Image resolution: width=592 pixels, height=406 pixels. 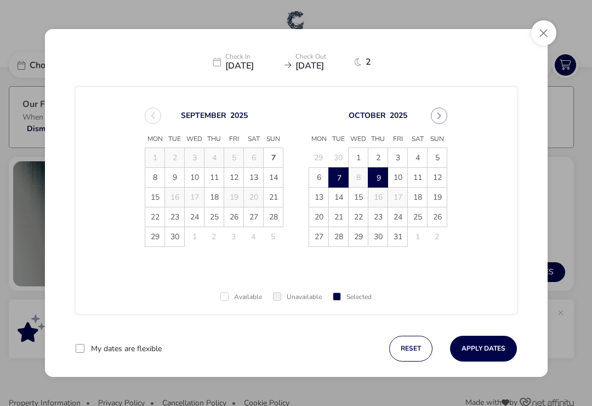 I want to click on span: 9, so click(x=174, y=177).